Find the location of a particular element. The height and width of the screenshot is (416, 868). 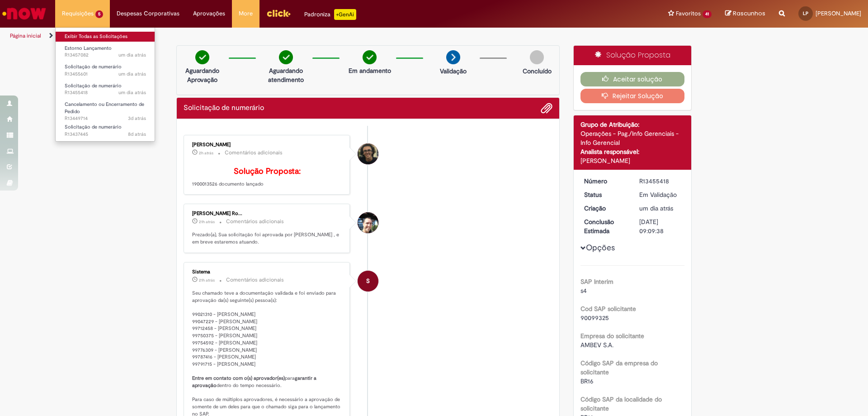

b: Empresa do solicitante is located at coordinates (612, 336).